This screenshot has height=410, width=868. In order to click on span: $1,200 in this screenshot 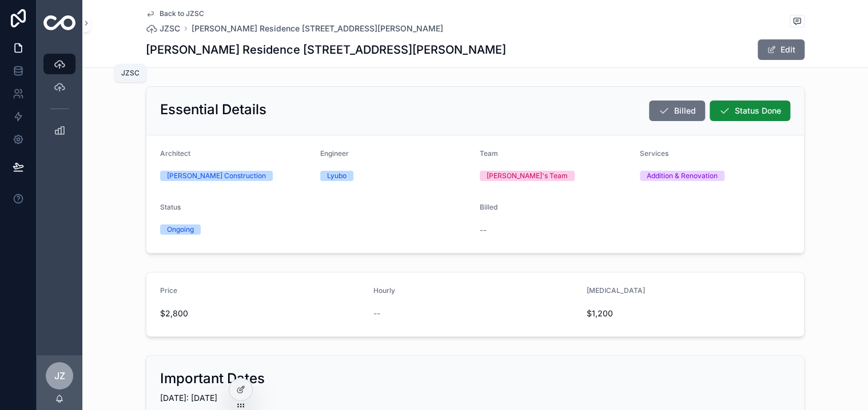, I will do `click(662, 313)`.